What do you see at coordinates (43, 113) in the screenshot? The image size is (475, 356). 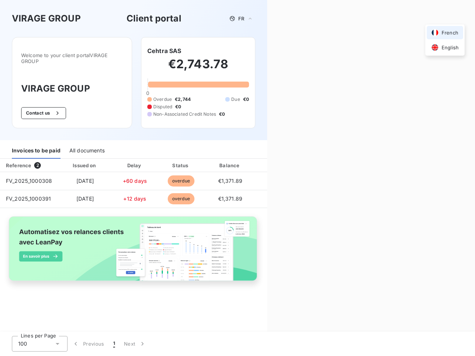 I see `button: Contact us` at bounding box center [43, 113].